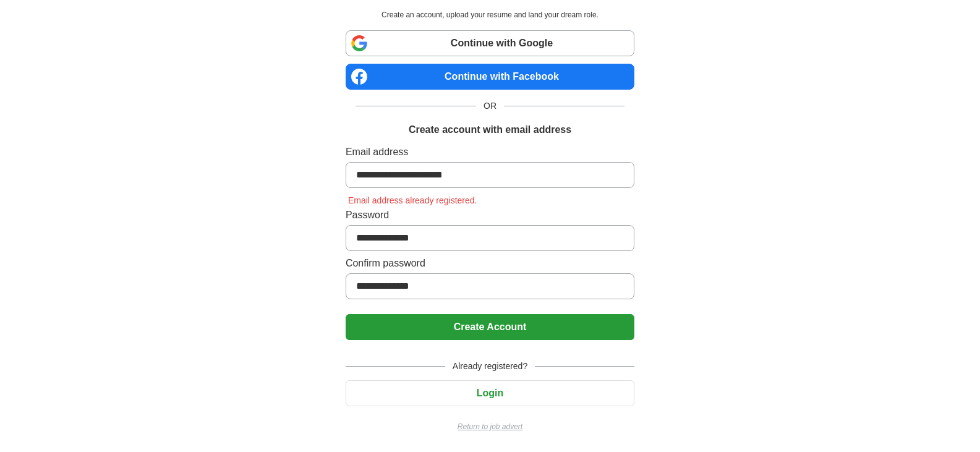 This screenshot has height=452, width=980. I want to click on label: Confirm password, so click(490, 263).